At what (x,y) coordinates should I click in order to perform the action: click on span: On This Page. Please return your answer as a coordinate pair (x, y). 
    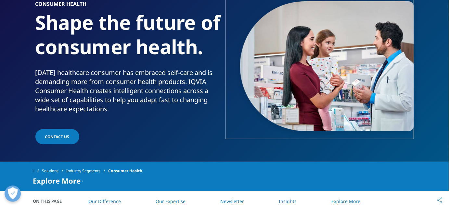
    Looking at the image, I should click on (51, 201).